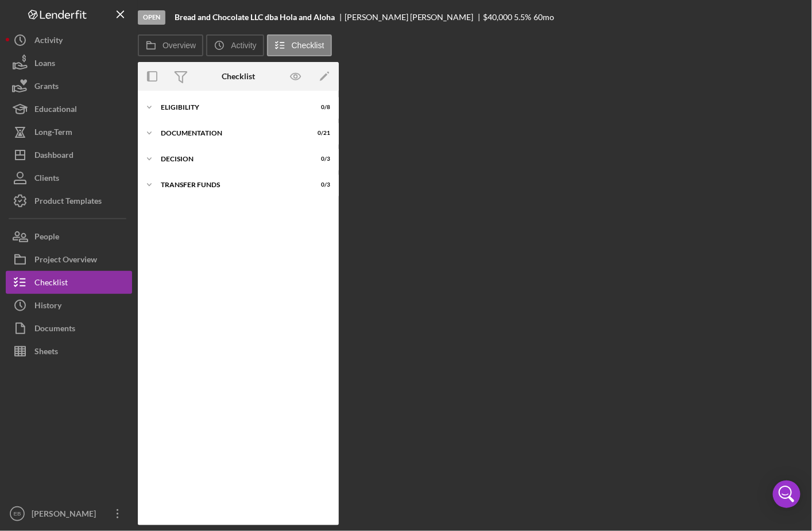 This screenshot has width=812, height=531. Describe the element at coordinates (170, 45) in the screenshot. I see `button: Overview` at that location.